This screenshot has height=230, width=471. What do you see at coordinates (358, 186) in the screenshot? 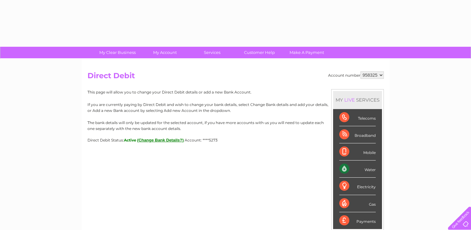
I see `div: Electricity` at bounding box center [358, 186].